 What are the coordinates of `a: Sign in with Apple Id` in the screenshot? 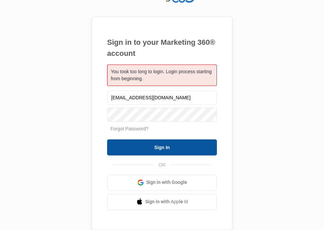 It's located at (162, 202).